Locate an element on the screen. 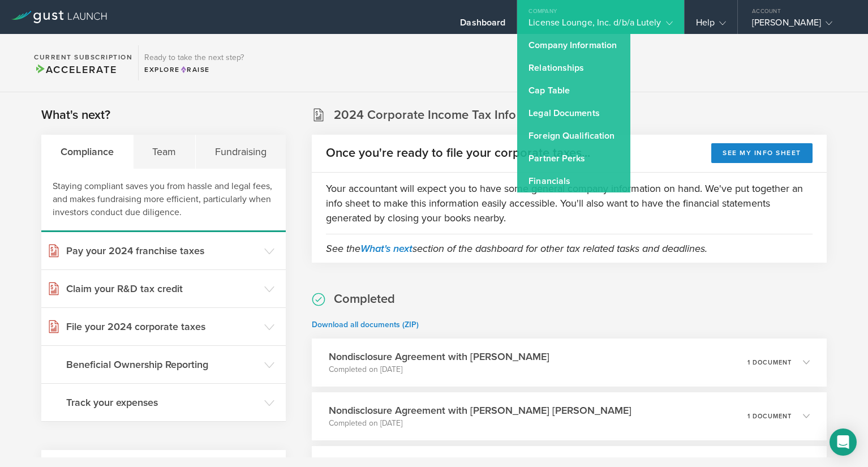 Image resolution: width=868 pixels, height=467 pixels. h2: Current Subscription is located at coordinates (83, 57).